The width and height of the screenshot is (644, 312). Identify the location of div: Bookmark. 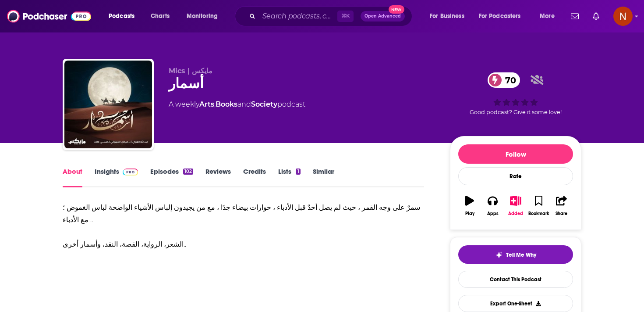
(539, 214).